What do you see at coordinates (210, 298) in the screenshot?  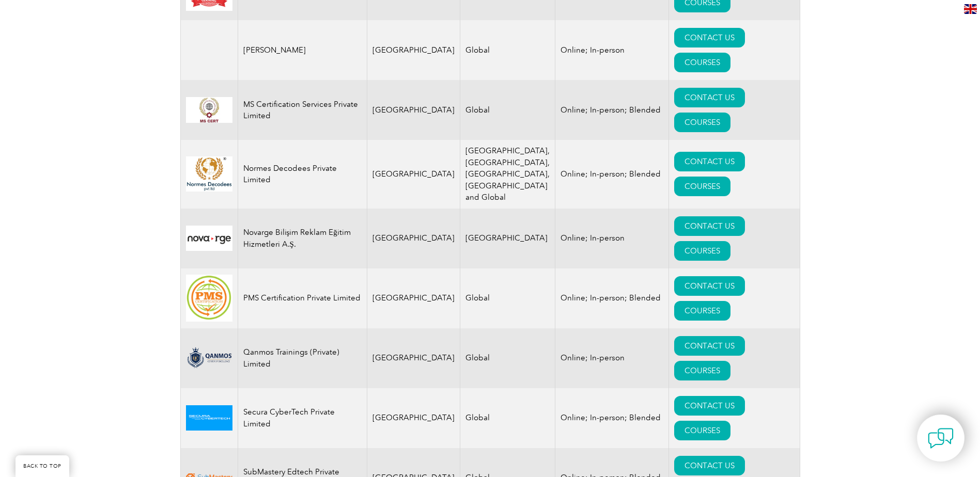 I see `img: 865840a4-dc40-ee11-bdf4-000d3ae1ac14-logo.jpg` at bounding box center [210, 298].